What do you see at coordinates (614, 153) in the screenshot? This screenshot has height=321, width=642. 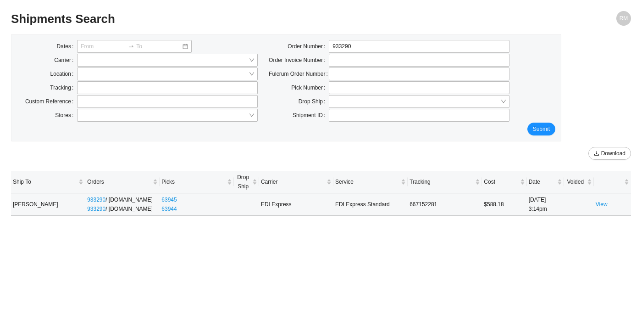 I see `span: Download` at bounding box center [614, 153].